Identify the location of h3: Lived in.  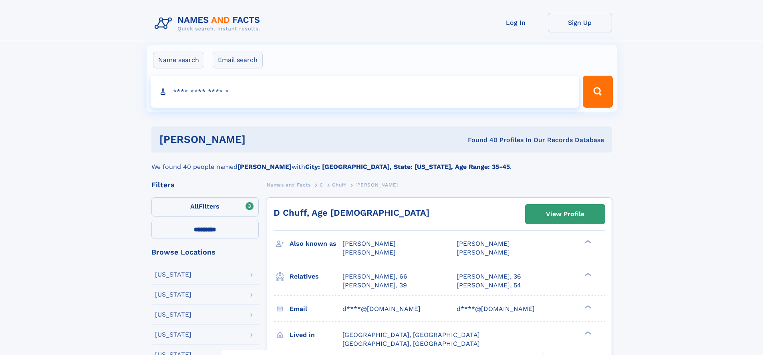
(316, 335).